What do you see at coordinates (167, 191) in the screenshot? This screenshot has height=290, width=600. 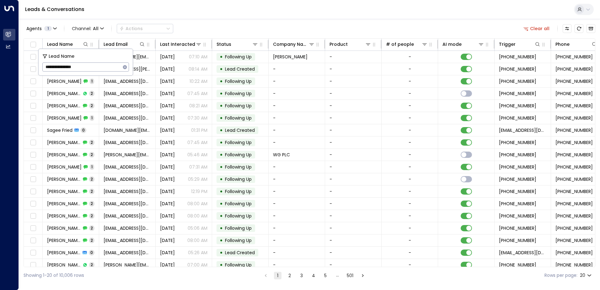 I see `span: Jul 28, 2025` at bounding box center [167, 191].